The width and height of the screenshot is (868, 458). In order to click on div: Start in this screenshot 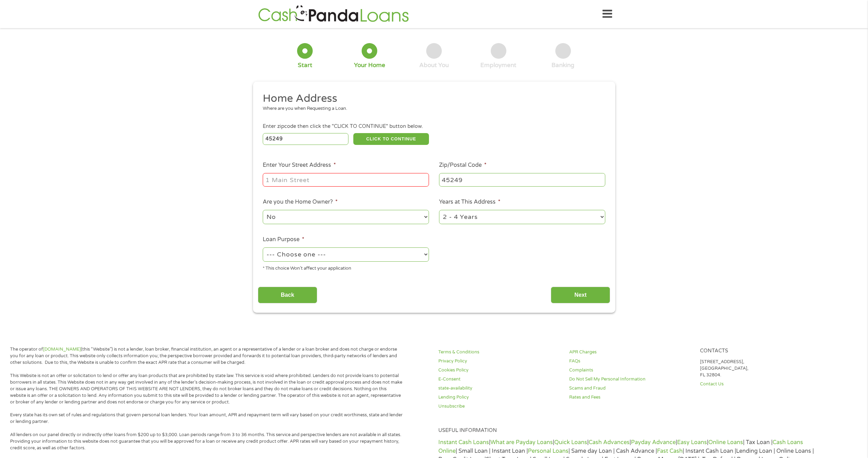, I will do `click(305, 66)`.